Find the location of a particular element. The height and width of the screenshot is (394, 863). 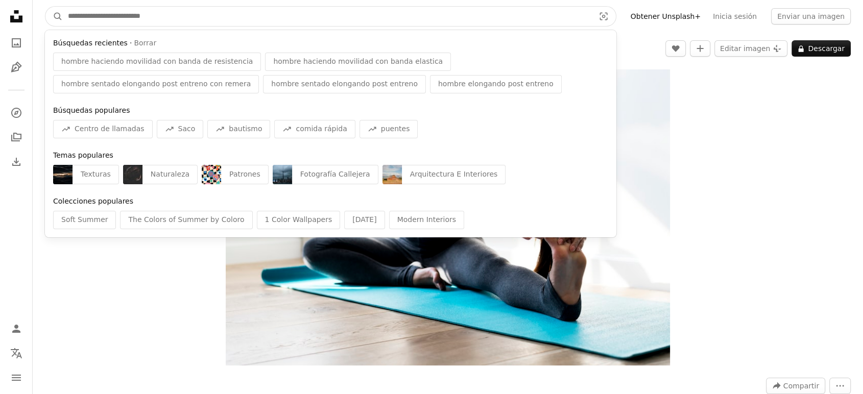

img: photo-1755838692094-49a97b9fb9ab is located at coordinates (133, 175).